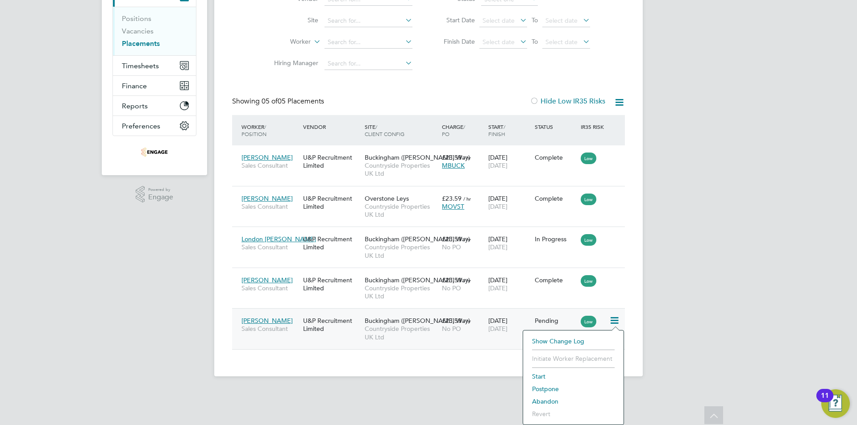 The height and width of the screenshot is (425, 857). Describe the element at coordinates (593, 127) in the screenshot. I see `div: IR35 Risk` at that location.